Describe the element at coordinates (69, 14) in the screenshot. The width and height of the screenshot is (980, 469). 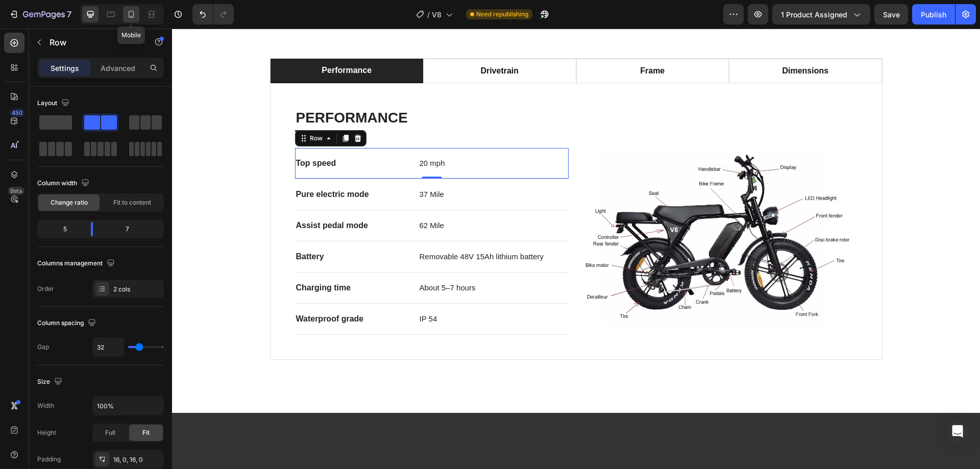
I see `p: 7` at that location.